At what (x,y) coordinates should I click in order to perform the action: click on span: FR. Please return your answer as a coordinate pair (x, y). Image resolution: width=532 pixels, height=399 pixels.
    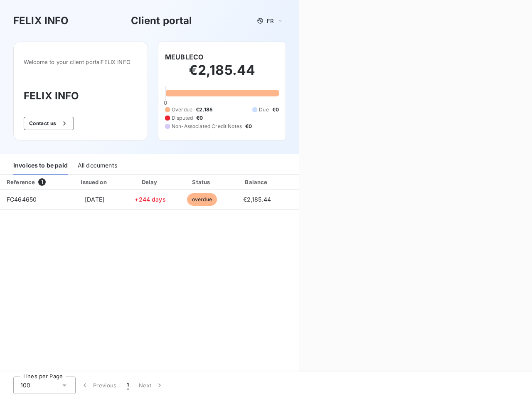
    Looking at the image, I should click on (270, 21).